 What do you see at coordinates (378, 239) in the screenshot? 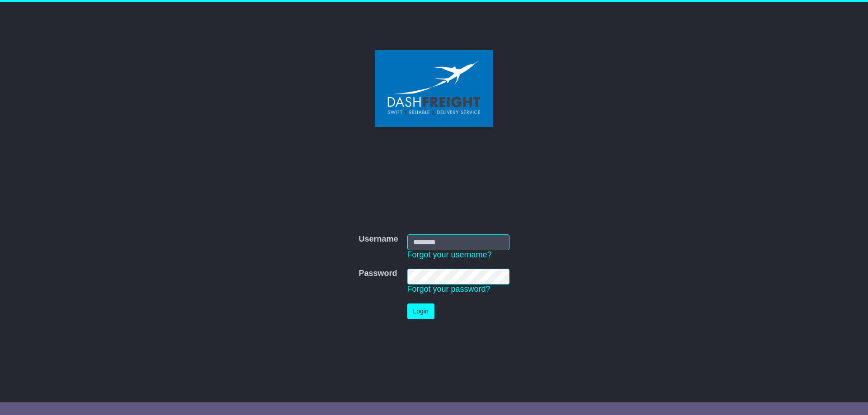
I see `label: Username` at bounding box center [378, 239].